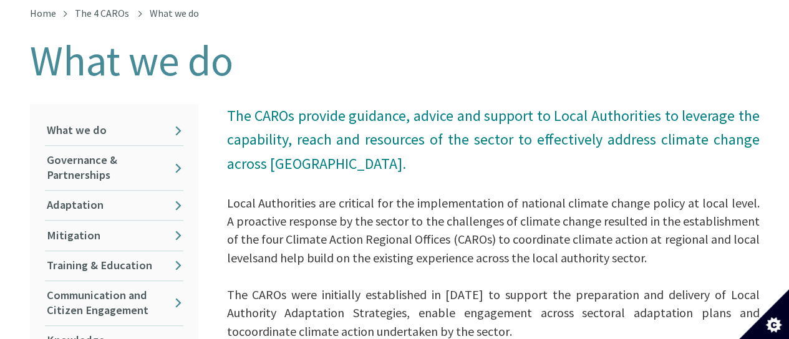  Describe the element at coordinates (114, 235) in the screenshot. I see `a: Mitigation` at that location.